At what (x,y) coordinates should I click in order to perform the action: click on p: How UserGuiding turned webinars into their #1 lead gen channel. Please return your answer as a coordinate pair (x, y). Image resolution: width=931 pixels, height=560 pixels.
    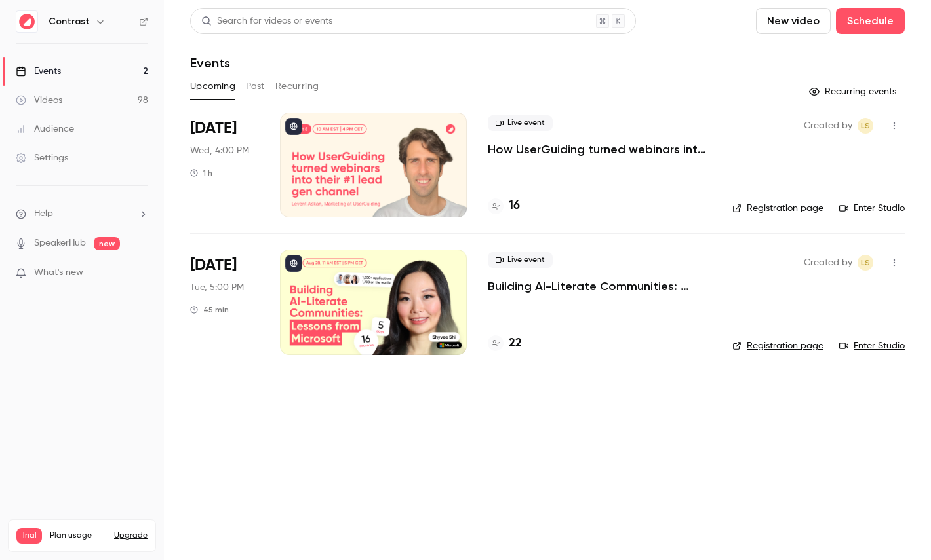
    Looking at the image, I should click on (599, 149).